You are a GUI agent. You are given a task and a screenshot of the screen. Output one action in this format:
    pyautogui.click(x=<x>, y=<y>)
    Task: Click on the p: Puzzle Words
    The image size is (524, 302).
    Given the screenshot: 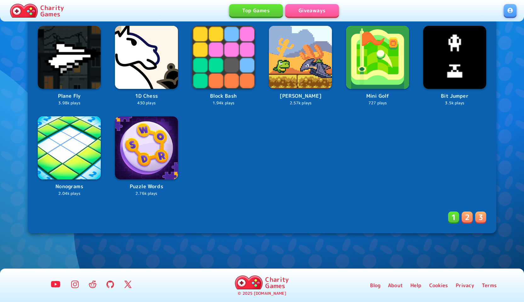 What is the action you would take?
    pyautogui.click(x=146, y=186)
    